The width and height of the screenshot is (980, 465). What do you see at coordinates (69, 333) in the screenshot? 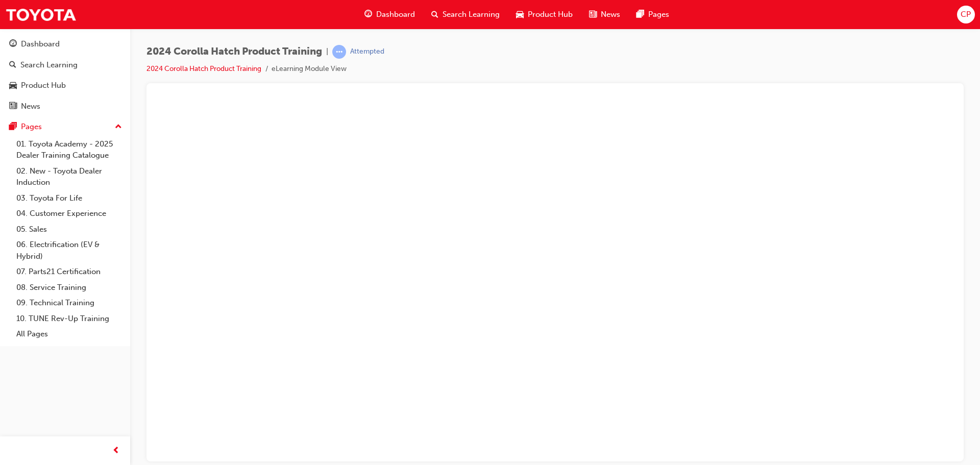
I see `a: All Pages` at bounding box center [69, 333].